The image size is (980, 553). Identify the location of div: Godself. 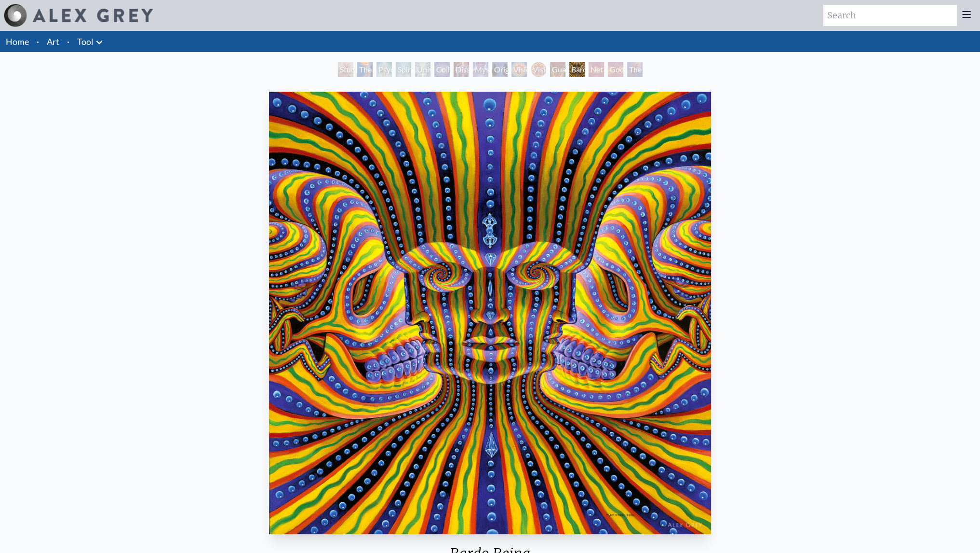
(615, 70).